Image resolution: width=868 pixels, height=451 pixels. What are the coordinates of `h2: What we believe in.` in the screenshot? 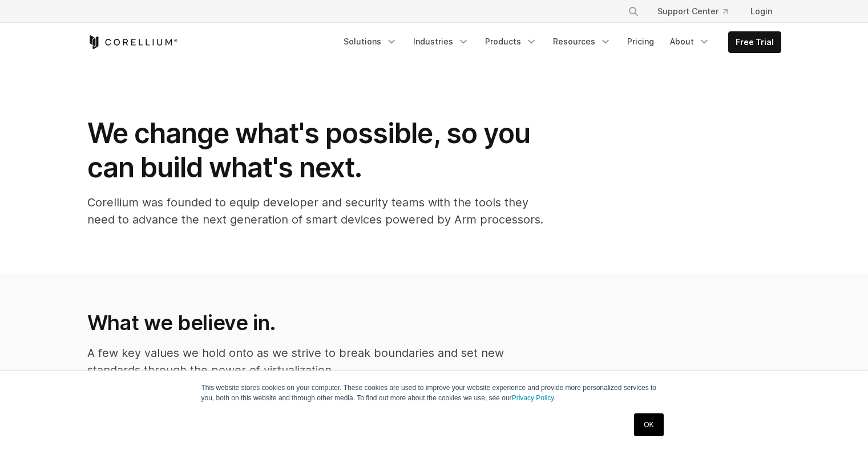 It's located at (314, 323).